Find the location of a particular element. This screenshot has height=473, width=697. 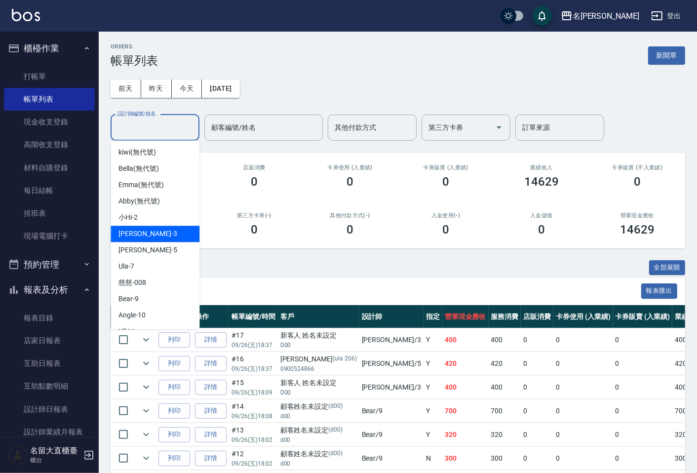

label: 設計師編號/姓名 is located at coordinates (137, 114).